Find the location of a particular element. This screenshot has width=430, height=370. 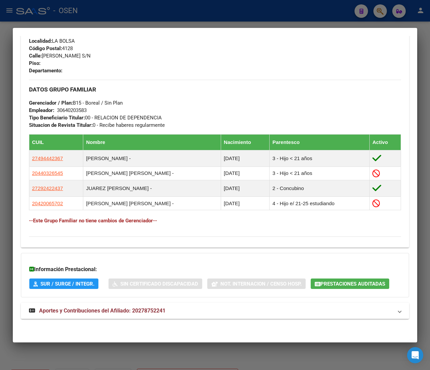

button: SUR / SURGE / INTEGR. is located at coordinates (64, 284).